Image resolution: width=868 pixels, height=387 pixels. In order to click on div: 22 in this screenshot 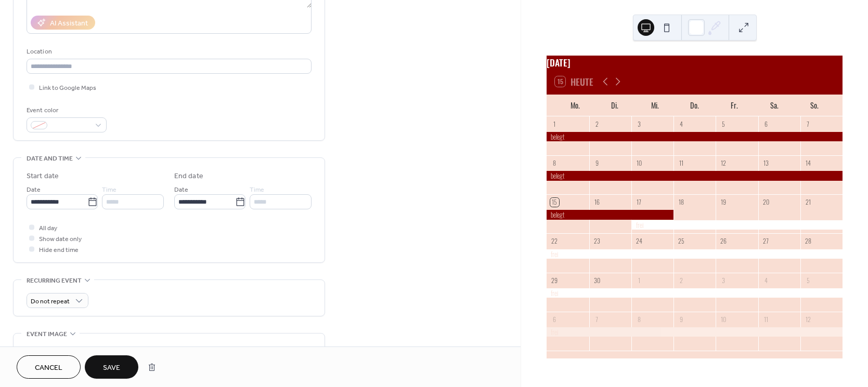, I will do `click(554, 241)`.